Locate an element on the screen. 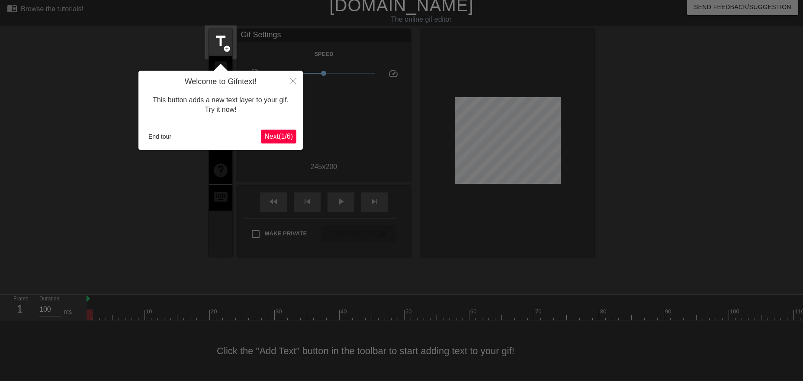 The width and height of the screenshot is (803, 381). button: Next is located at coordinates (279, 136).